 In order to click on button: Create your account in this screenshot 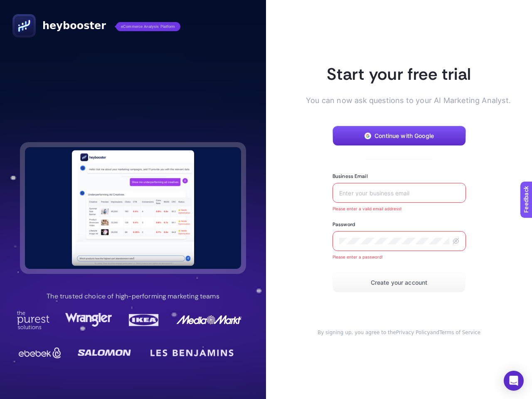, I will do `click(399, 283)`.